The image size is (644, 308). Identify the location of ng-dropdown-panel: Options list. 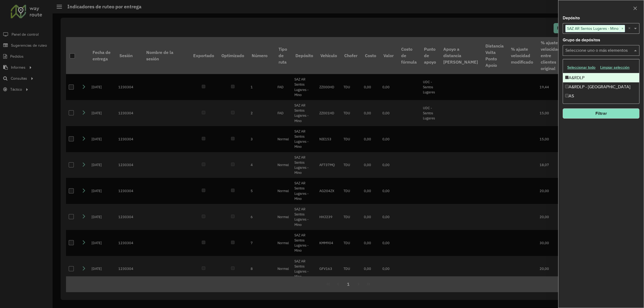
(601, 81).